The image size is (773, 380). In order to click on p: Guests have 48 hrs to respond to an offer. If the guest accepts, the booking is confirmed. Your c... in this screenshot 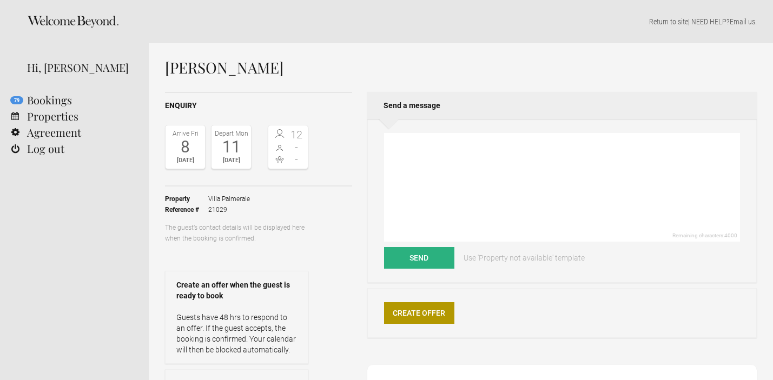, I will do `click(236, 334)`.